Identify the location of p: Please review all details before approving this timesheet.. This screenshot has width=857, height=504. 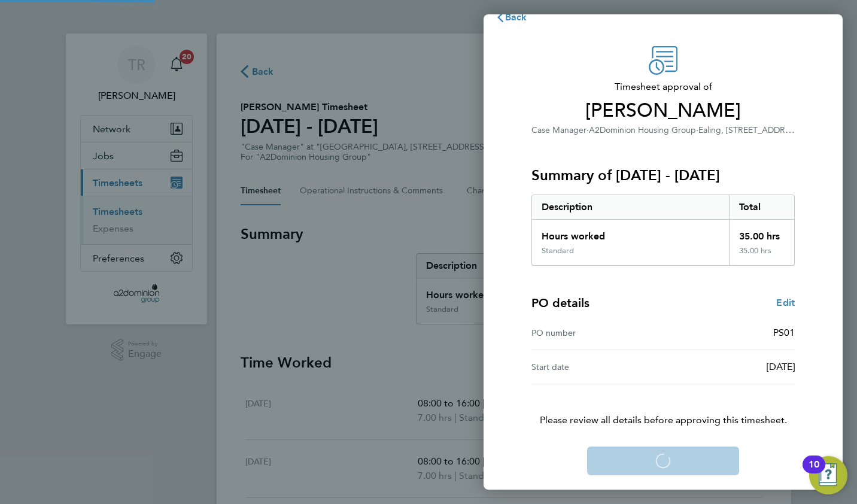
(663, 405).